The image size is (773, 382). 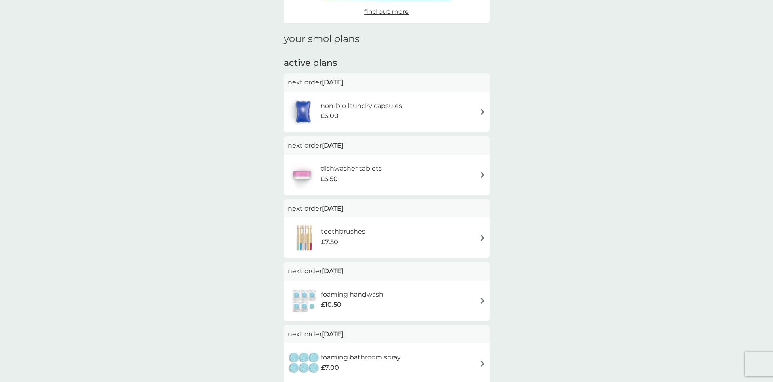 I want to click on h6: foaming bathroom spray, so click(x=361, y=357).